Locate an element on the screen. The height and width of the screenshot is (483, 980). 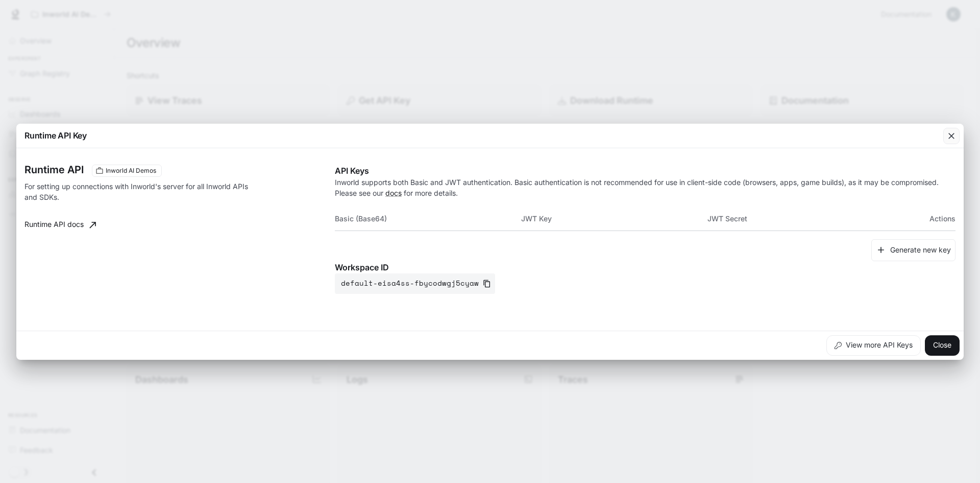
p: Workspace ID is located at coordinates (645, 267).